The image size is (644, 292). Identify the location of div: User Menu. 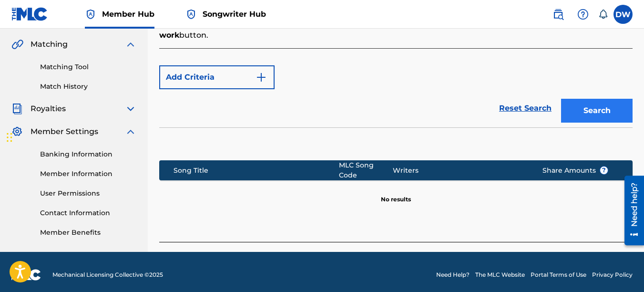
(623, 14).